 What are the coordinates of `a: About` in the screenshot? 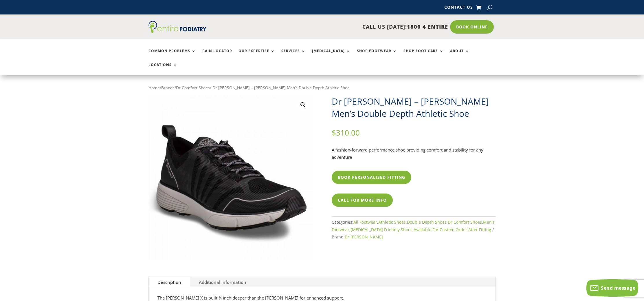 It's located at (460, 55).